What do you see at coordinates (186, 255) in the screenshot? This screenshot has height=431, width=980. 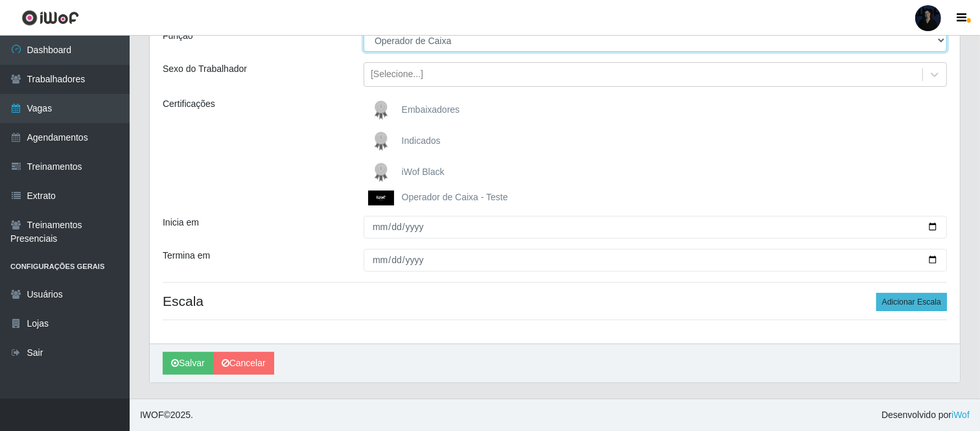 I see `label: Termina em` at bounding box center [186, 255].